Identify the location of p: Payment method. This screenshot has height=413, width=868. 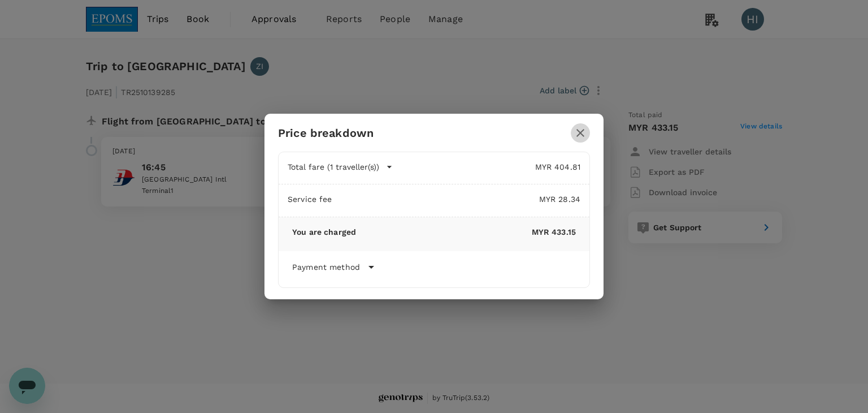
(326, 267).